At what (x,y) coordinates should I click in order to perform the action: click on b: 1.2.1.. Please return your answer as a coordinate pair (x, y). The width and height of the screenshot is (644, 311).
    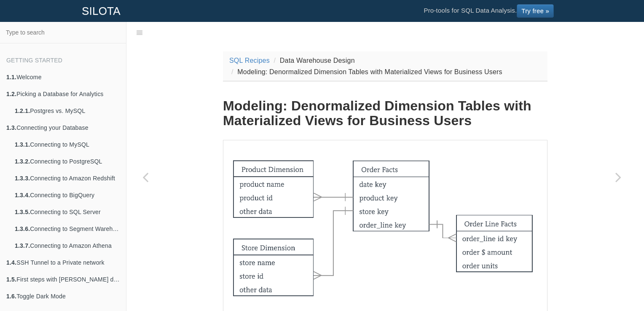
    Looking at the image, I should click on (23, 111).